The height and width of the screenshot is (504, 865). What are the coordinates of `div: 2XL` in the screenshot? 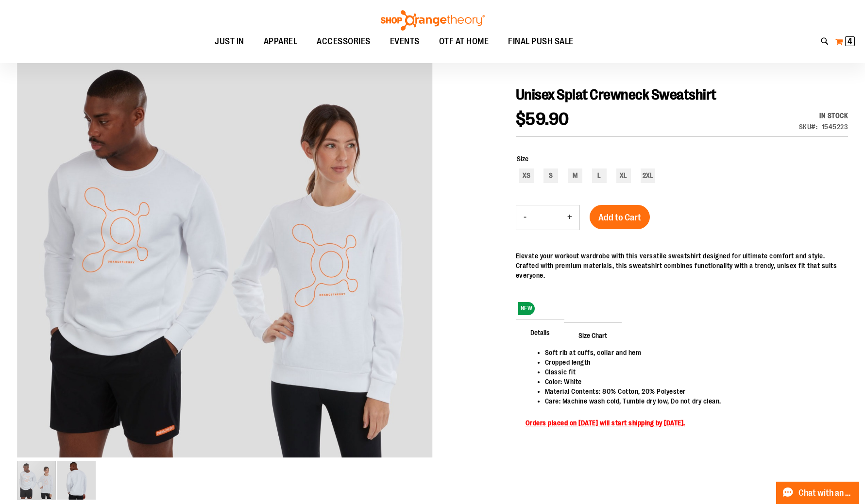 It's located at (648, 176).